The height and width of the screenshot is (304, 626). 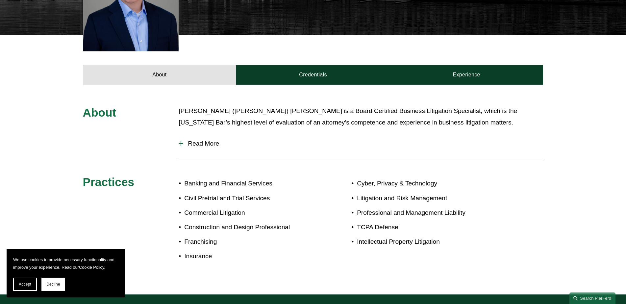 What do you see at coordinates (431, 241) in the screenshot?
I see `p: Intellectual Property Litigation` at bounding box center [431, 241].